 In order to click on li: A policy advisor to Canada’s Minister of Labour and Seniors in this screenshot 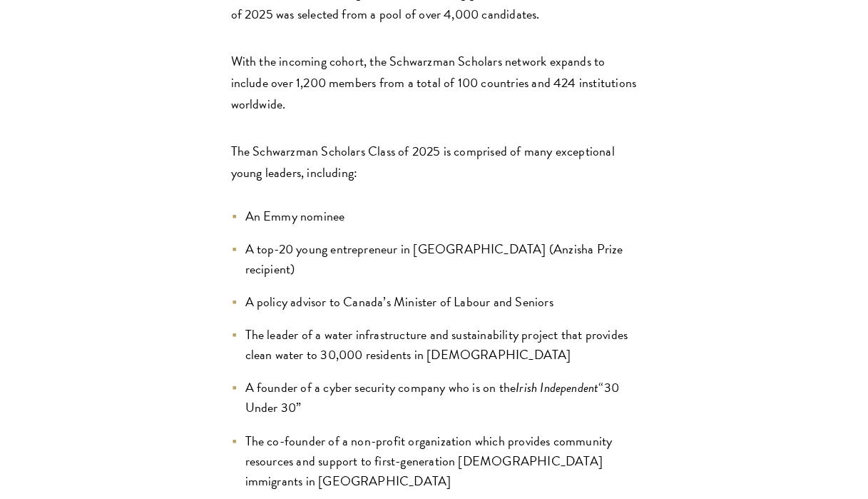, I will do `click(434, 302)`.